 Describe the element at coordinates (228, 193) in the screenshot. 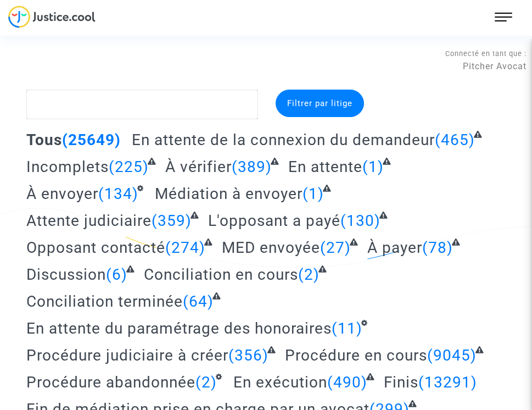

I see `span: Médiation à envoyer` at that location.